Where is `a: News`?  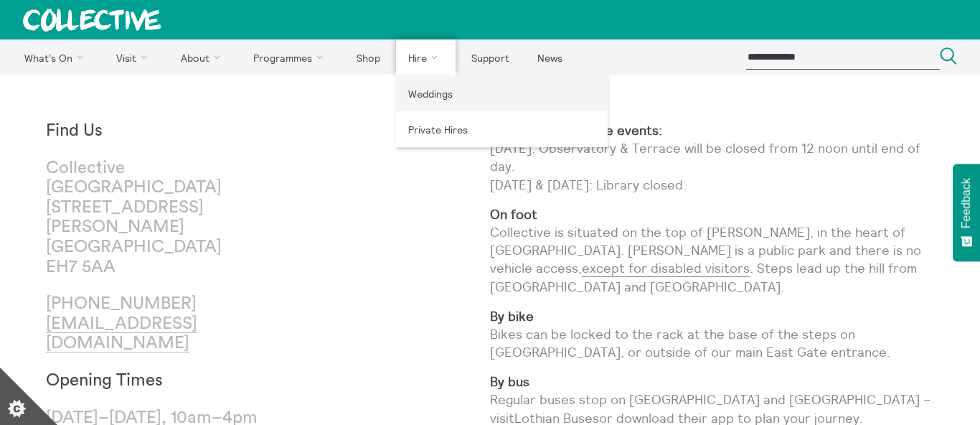 a: News is located at coordinates (549, 57).